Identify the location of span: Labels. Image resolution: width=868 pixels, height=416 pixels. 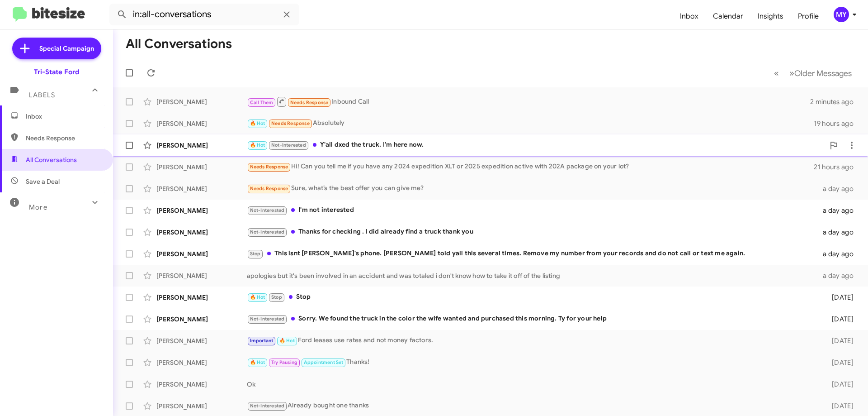
(42, 95).